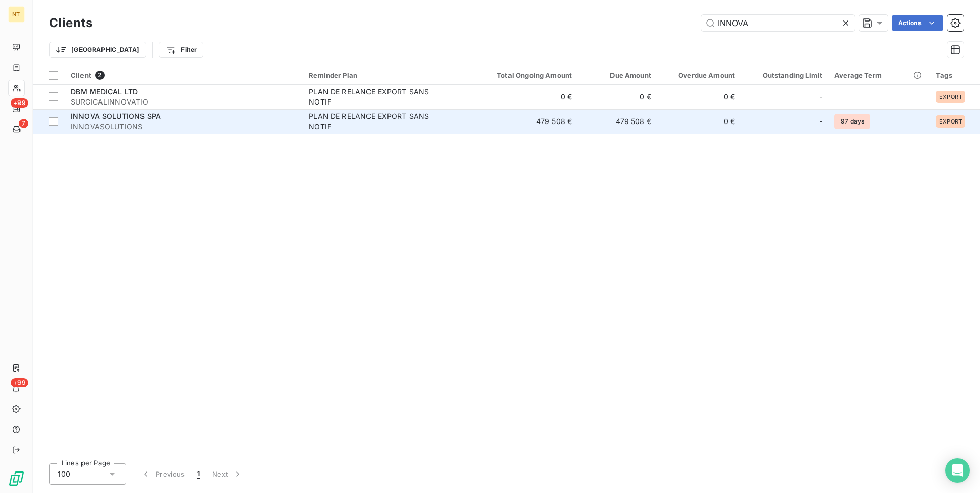 The height and width of the screenshot is (493, 980). Describe the element at coordinates (198, 474) in the screenshot. I see `button: 1` at that location.